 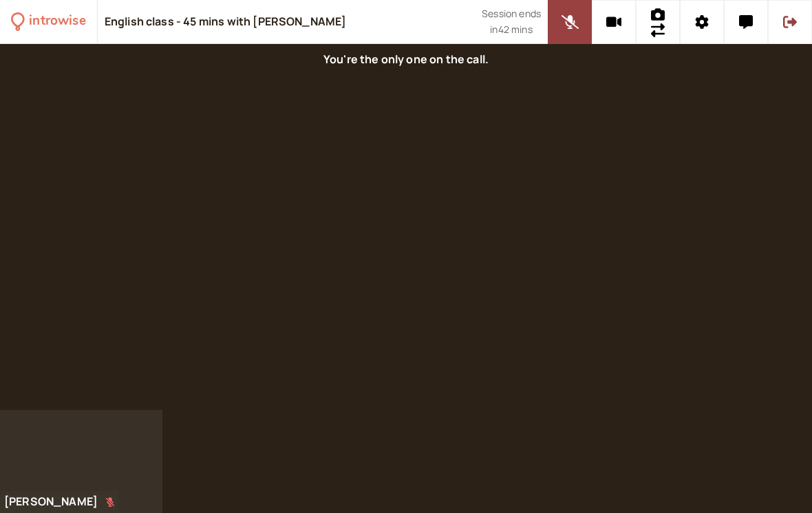 I want to click on div: Scheduled session end time. Don't worry, your call will continue, so click(x=511, y=21).